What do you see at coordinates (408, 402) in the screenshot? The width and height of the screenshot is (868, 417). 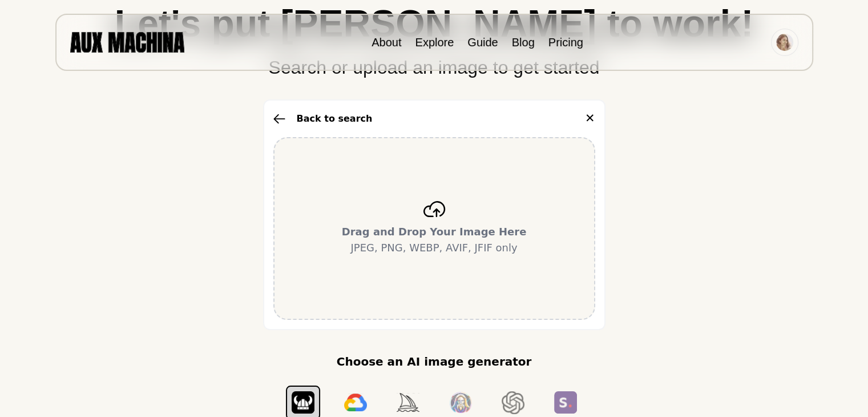 I see `img: Midjourney` at bounding box center [408, 402].